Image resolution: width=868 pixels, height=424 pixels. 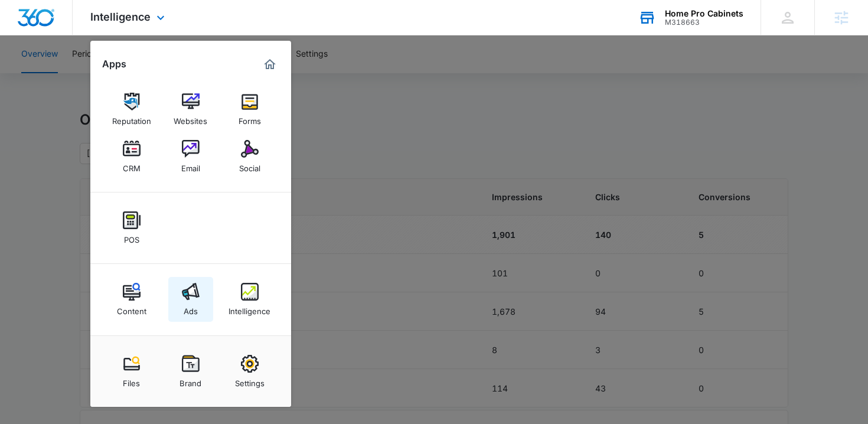 I want to click on a: Settings, so click(x=249, y=371).